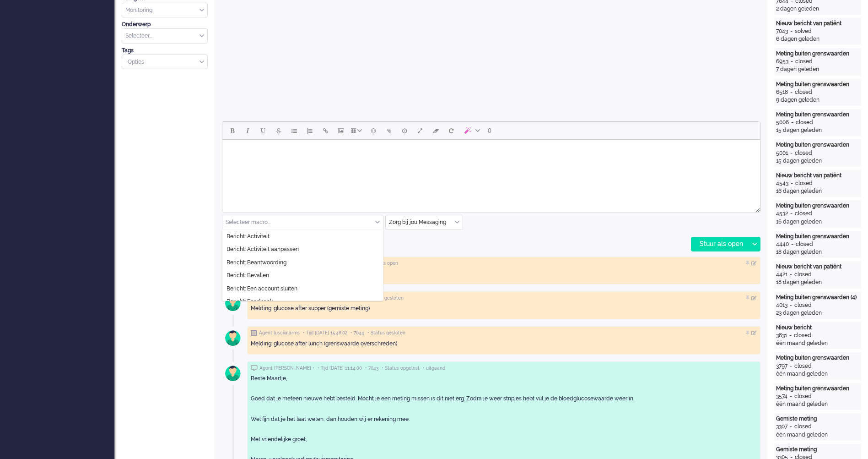  Describe the element at coordinates (263, 130) in the screenshot. I see `button: Underline` at that location.